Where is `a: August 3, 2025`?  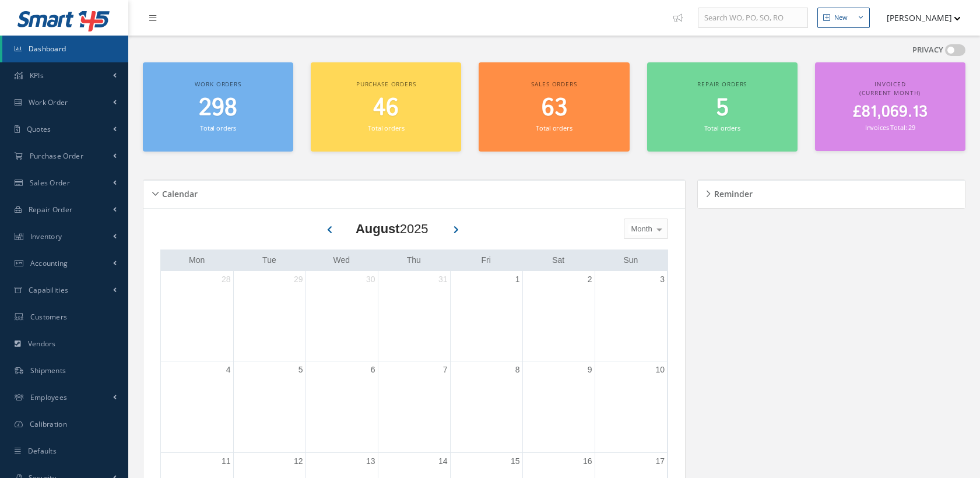
a: August 3, 2025 is located at coordinates (662, 279).